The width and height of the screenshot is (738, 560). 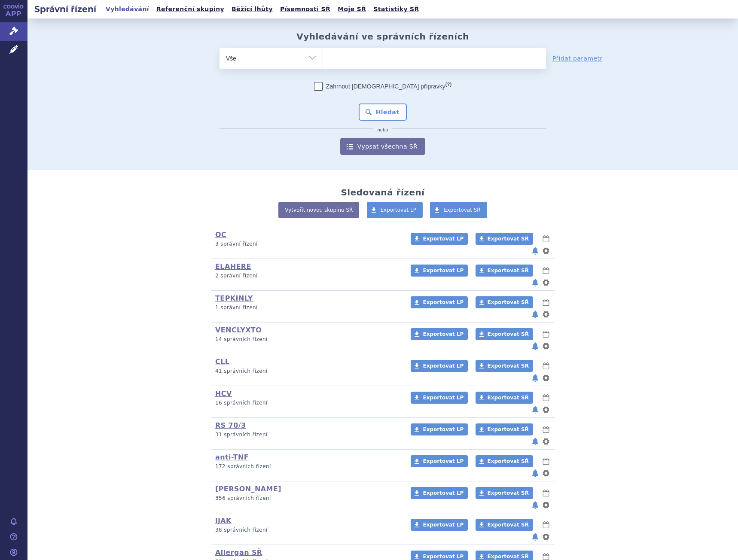 I want to click on h2: Správní řízení, so click(x=65, y=9).